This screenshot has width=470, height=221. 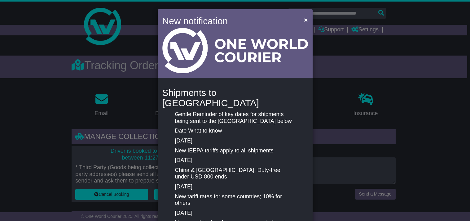 What do you see at coordinates (235, 200) in the screenshot?
I see `p: New tariff rates for some countries; 10% for others` at bounding box center [235, 200].